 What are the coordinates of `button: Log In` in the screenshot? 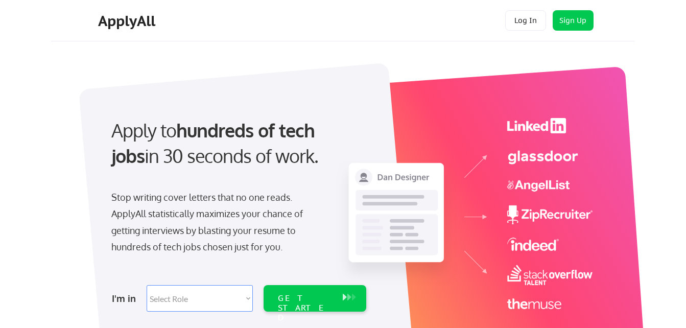 It's located at (525, 20).